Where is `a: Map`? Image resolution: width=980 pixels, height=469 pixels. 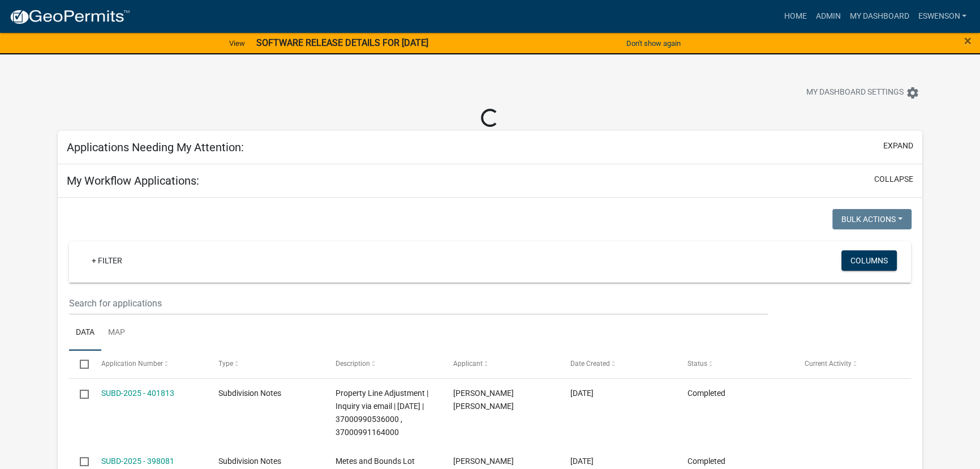
a: Map is located at coordinates (117, 333).